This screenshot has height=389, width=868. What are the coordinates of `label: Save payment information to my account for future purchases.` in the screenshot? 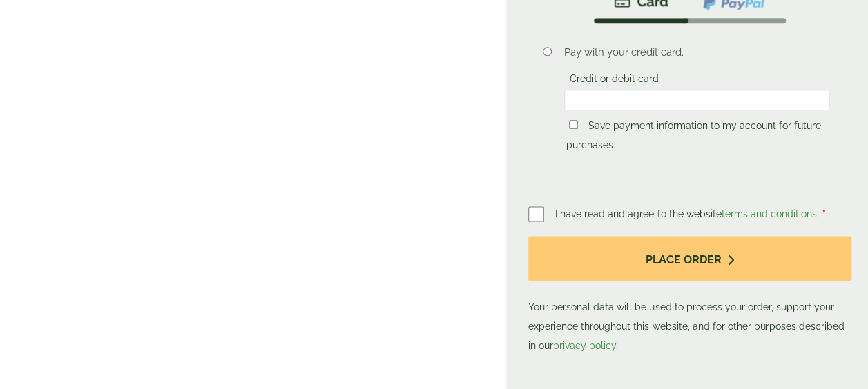 It's located at (694, 137).